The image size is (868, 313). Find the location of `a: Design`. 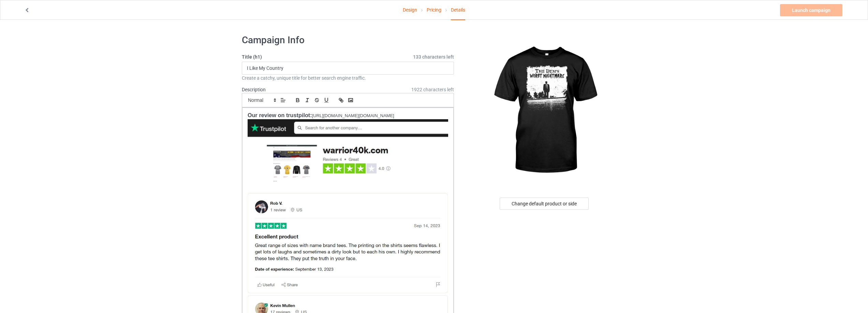

a: Design is located at coordinates (409, 10).